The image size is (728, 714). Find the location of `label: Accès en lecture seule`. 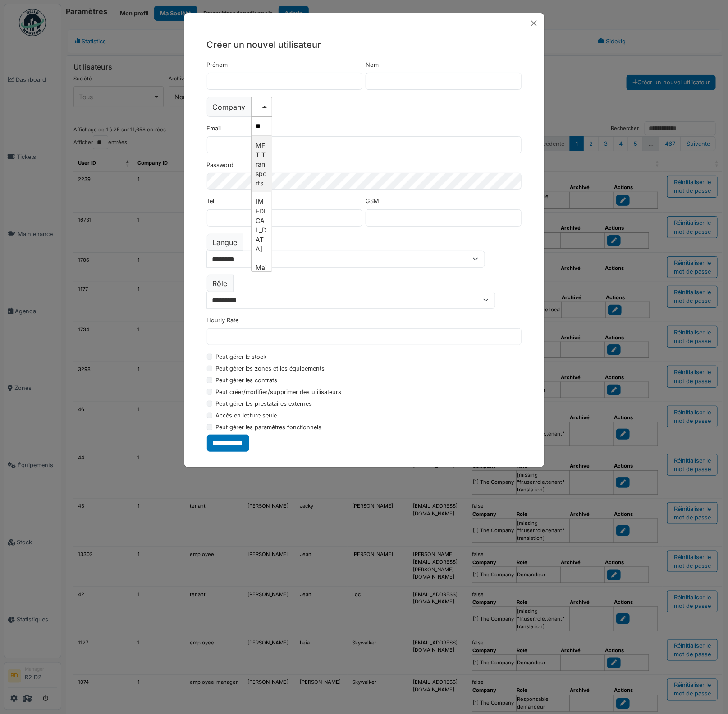

label: Accès en lecture seule is located at coordinates (246, 415).